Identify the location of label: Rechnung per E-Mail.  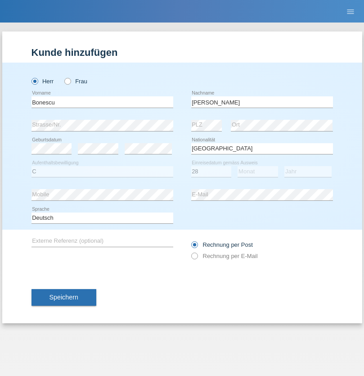
(225, 256).